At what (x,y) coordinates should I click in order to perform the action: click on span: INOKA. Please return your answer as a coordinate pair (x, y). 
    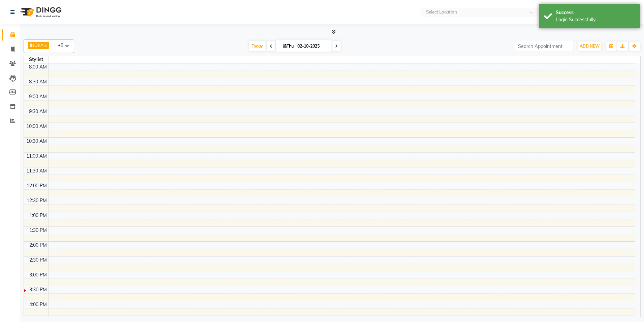
    Looking at the image, I should click on (37, 45).